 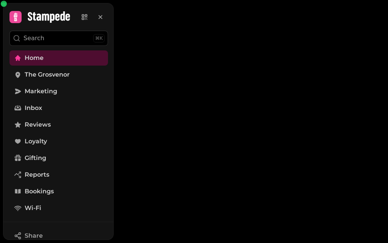 What do you see at coordinates (99, 38) in the screenshot?
I see `div: ⌘K` at bounding box center [99, 38].